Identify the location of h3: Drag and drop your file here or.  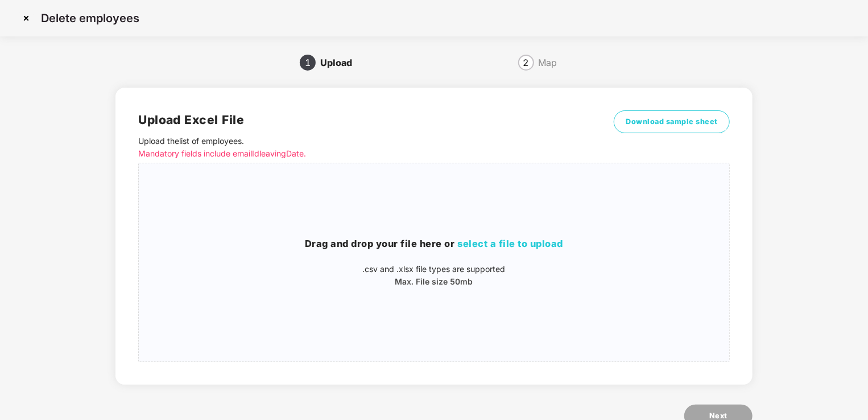
(434, 244).